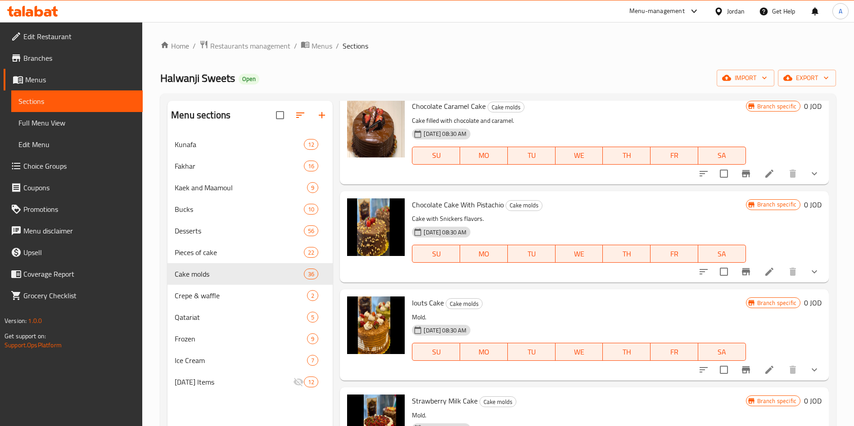 The width and height of the screenshot is (854, 426). I want to click on div: Crepe & waffle, so click(241, 296).